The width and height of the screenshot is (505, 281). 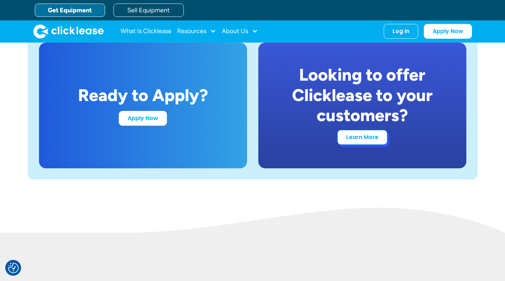 What do you see at coordinates (146, 31) in the screenshot?
I see `a: What Is Clicklease` at bounding box center [146, 31].